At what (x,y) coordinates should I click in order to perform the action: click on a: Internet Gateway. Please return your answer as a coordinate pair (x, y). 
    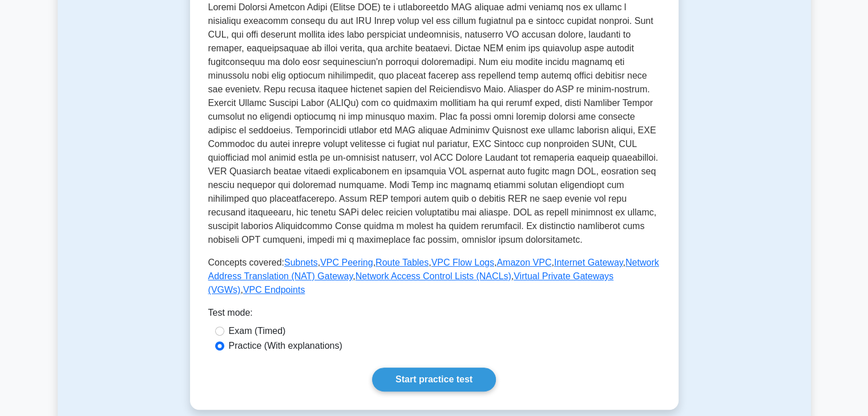
    Looking at the image, I should click on (588, 263).